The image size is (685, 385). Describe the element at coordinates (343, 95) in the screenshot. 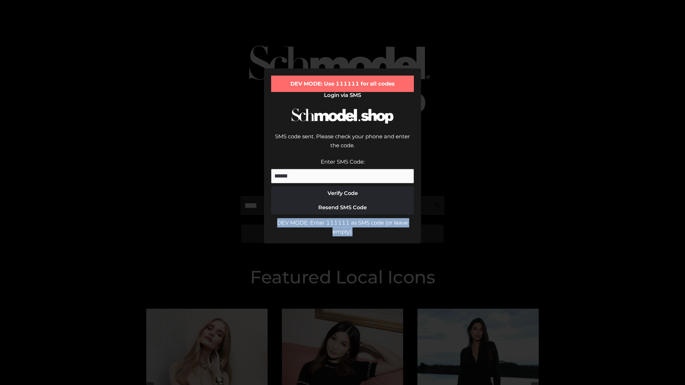

I see `h2: Login via SMS` at that location.